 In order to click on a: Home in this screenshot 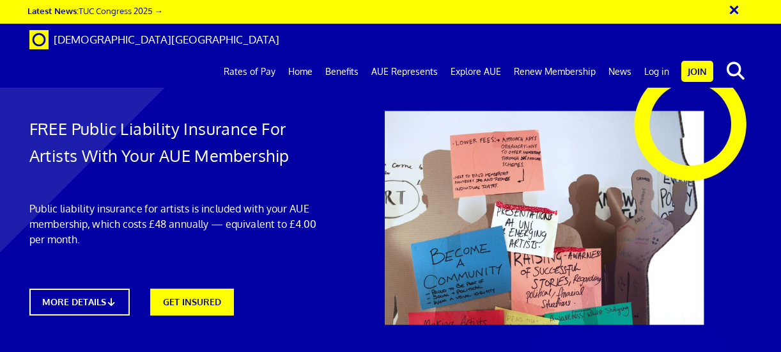, I will do `click(301, 72)`.